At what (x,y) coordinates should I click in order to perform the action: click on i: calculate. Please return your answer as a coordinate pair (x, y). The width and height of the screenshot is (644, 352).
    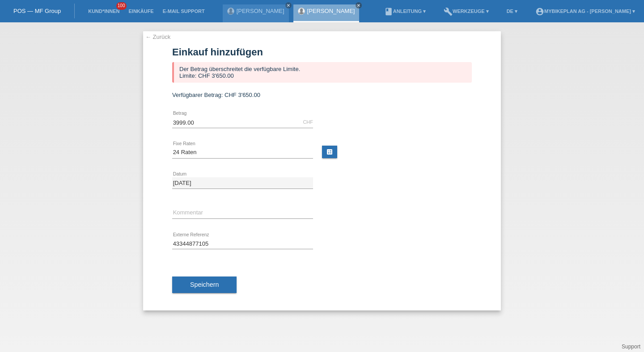
    Looking at the image, I should click on (330, 152).